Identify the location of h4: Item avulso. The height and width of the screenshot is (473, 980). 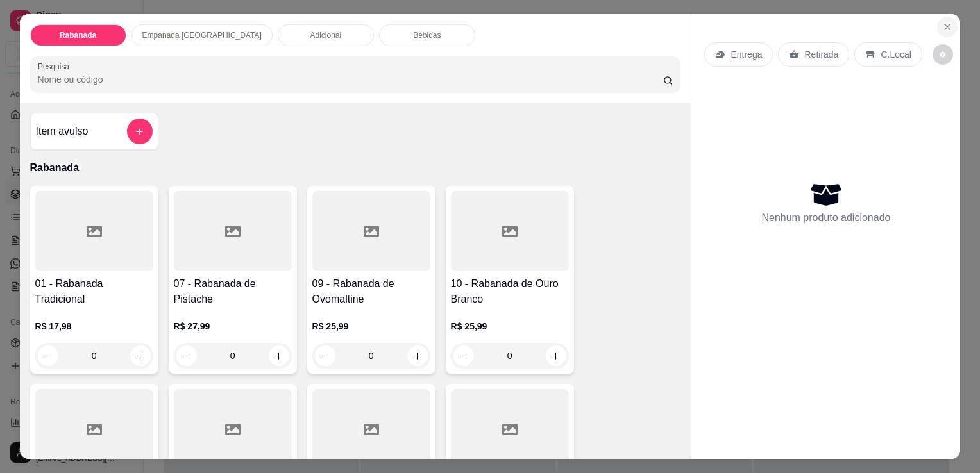
(62, 132).